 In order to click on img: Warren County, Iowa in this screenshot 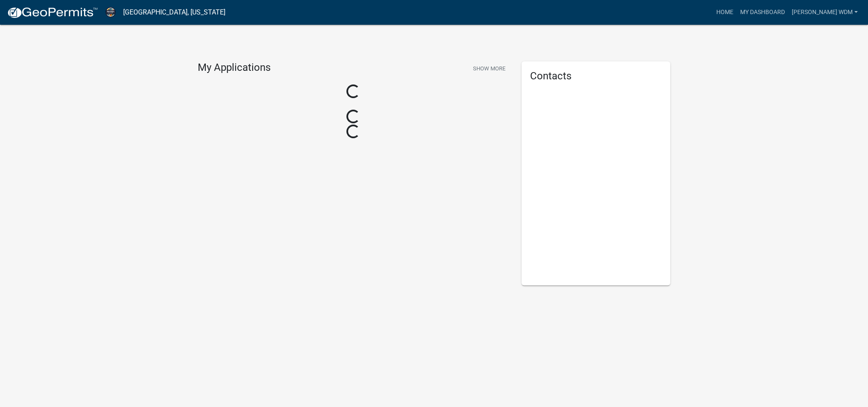, I will do `click(111, 12)`.